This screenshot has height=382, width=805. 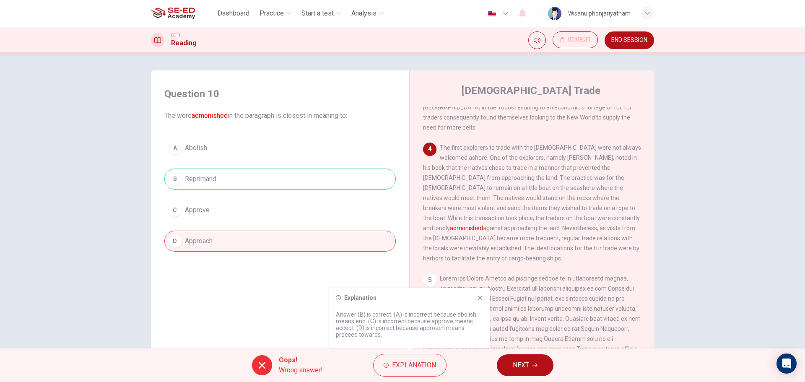 I want to click on div: 4, so click(x=430, y=149).